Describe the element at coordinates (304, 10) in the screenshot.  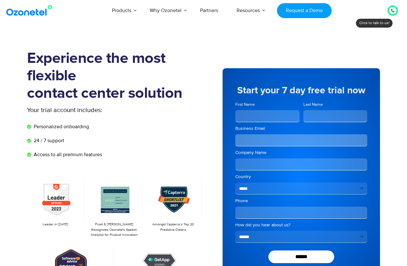
I see `a: Request a Demo` at that location.